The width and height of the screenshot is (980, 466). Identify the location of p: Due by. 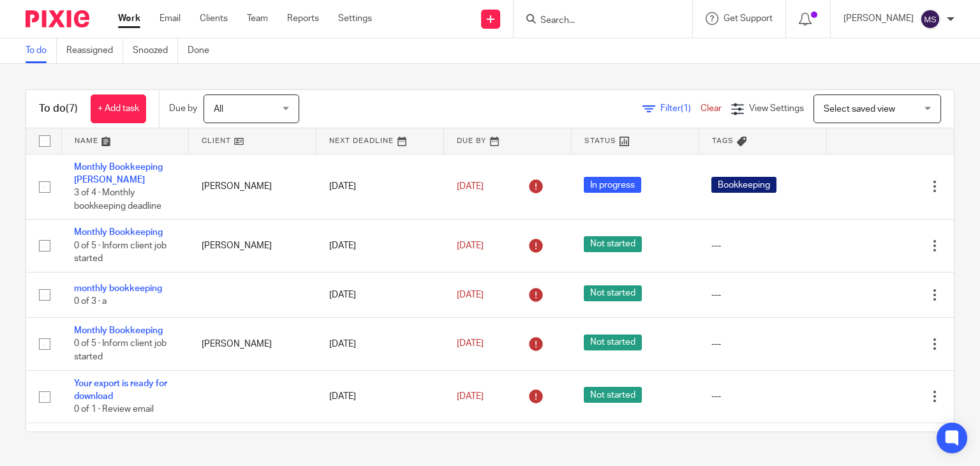
(184, 109).